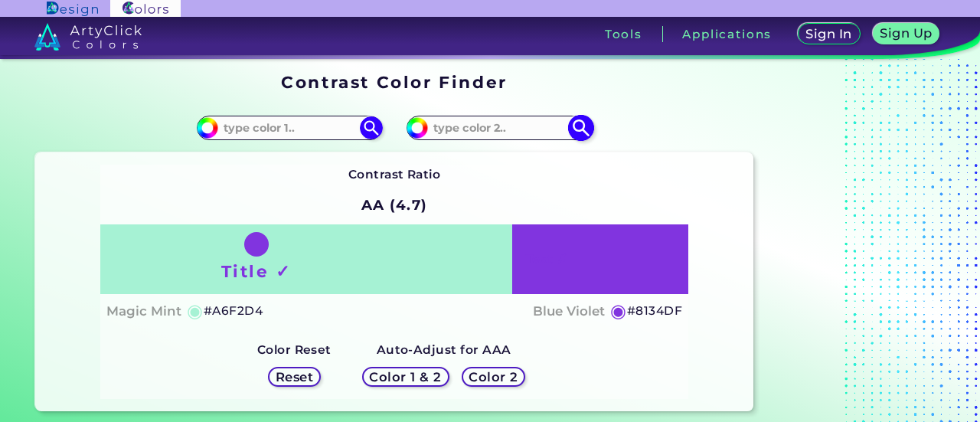 Image resolution: width=980 pixels, height=422 pixels. I want to click on h5: #8134DF, so click(655, 311).